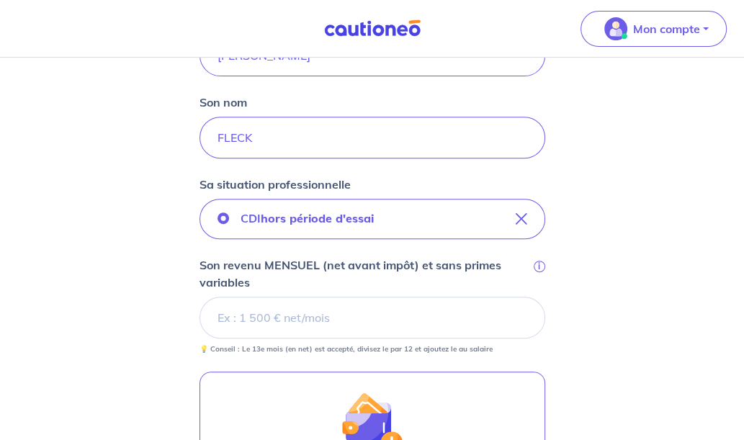 The width and height of the screenshot is (744, 440). What do you see at coordinates (346, 349) in the screenshot?
I see `p: 💡 Conseil : Le 13e mois (en net) est accepté, divisez le par 12 et ajoutez le au salaire` at bounding box center [346, 349].